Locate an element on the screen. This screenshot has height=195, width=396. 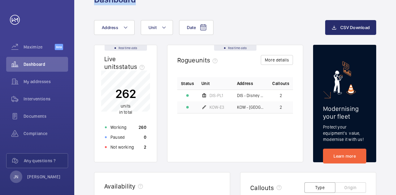
p: 0 is located at coordinates (145, 137).